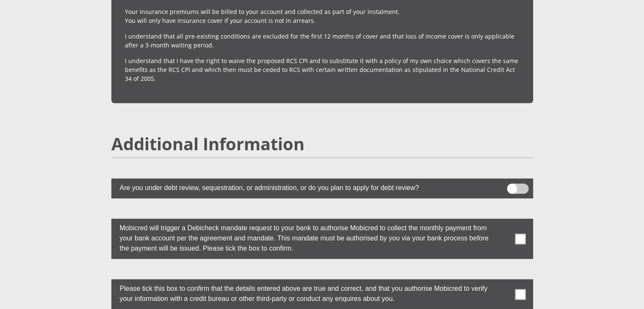 Image resolution: width=644 pixels, height=309 pixels. I want to click on label: Are you under debt review, sequestration, or administration, or do you plan to apply for debt rev..., so click(301, 187).